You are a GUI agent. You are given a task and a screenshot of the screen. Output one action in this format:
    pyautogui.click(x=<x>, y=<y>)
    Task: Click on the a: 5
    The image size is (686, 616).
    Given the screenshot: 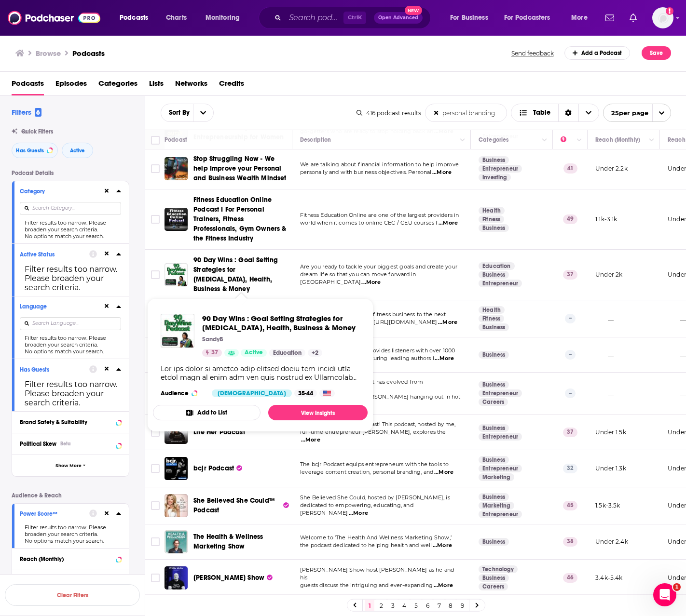 What is the action you would take?
    pyautogui.click(x=416, y=606)
    